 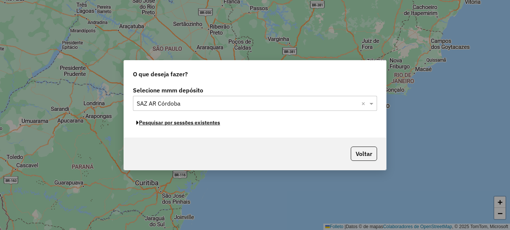 What do you see at coordinates (364, 103) in the screenshot?
I see `span: Clear all` at bounding box center [364, 103].